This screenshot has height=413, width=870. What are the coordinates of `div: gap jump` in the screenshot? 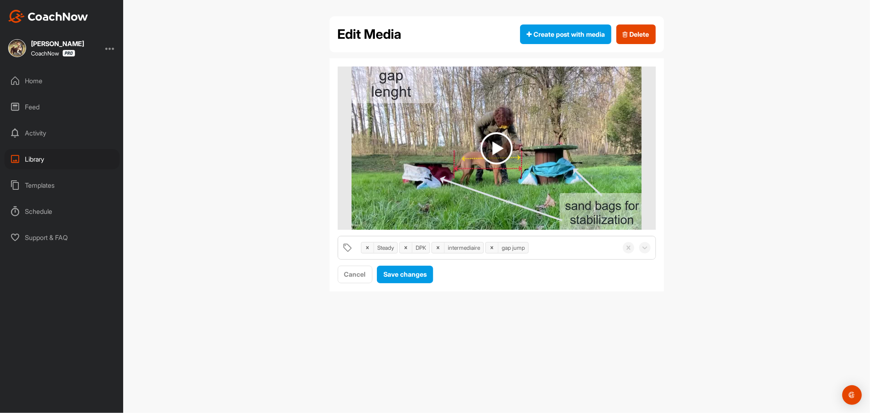 It's located at (513, 247).